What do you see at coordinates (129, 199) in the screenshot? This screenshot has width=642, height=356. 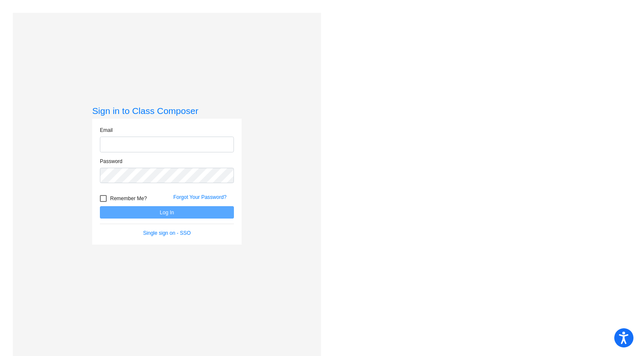 I see `span: Remember Me?` at bounding box center [129, 199].